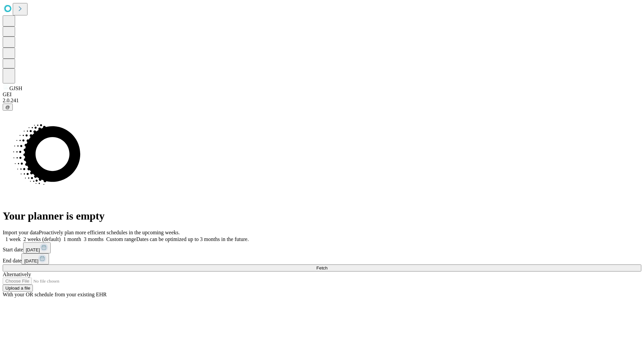 Image resolution: width=644 pixels, height=362 pixels. What do you see at coordinates (16, 274) in the screenshot?
I see `span: Alternatively` at bounding box center [16, 274].